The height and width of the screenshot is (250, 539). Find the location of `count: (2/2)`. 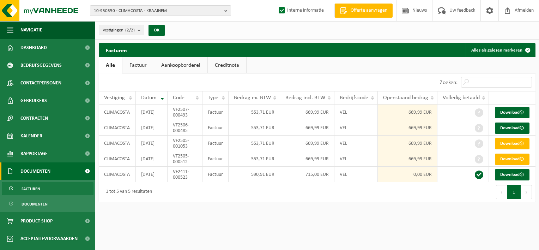

count: (2/2) is located at coordinates (130, 30).